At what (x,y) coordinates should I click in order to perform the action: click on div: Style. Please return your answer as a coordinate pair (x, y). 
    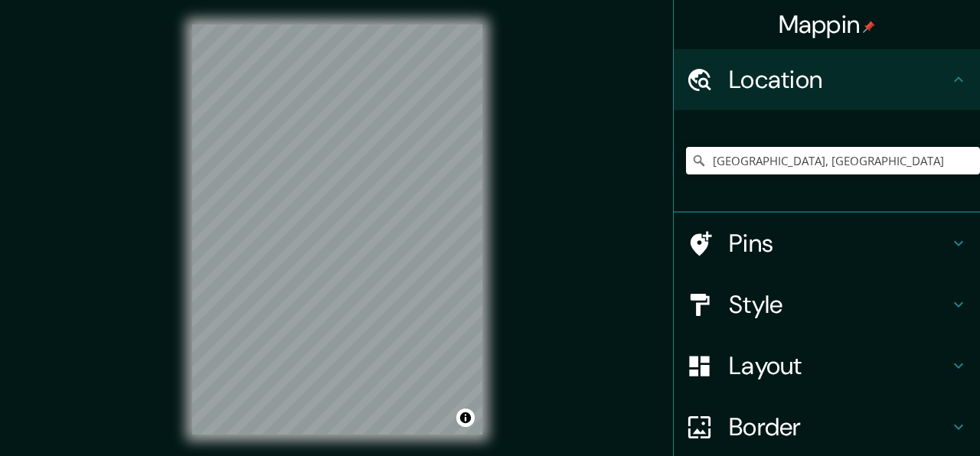
    Looking at the image, I should click on (827, 305).